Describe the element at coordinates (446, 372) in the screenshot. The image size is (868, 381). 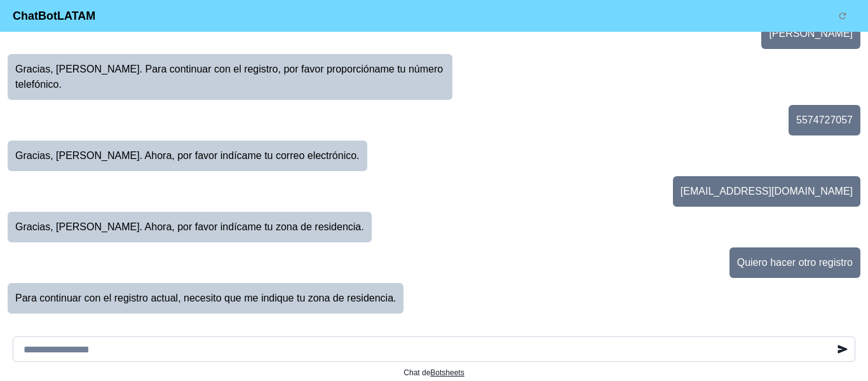
I see `font: Botsheets` at that location.